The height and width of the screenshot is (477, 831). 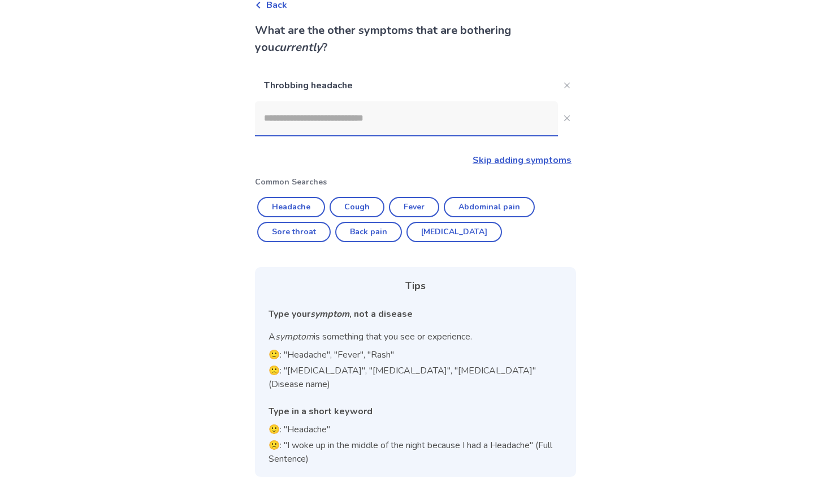 What do you see at coordinates (415, 354) in the screenshot?
I see `p: 🙂: "Headache", "Fever", "Rash"` at bounding box center [415, 354].